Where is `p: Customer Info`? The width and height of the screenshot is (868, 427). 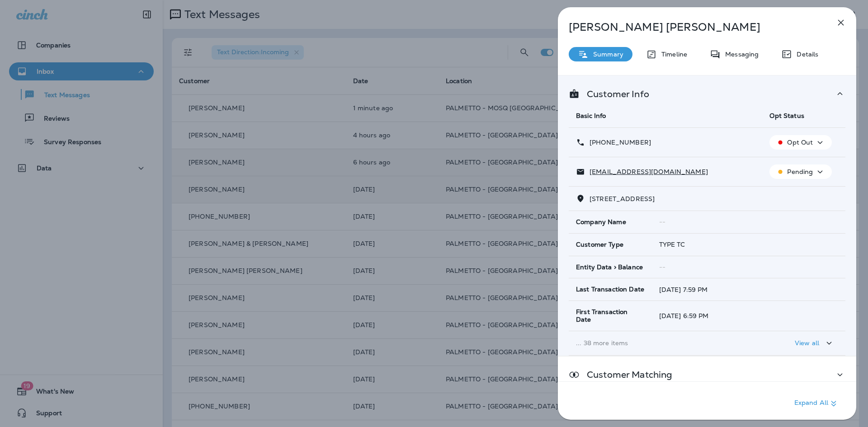 p: Customer Info is located at coordinates (614, 94).